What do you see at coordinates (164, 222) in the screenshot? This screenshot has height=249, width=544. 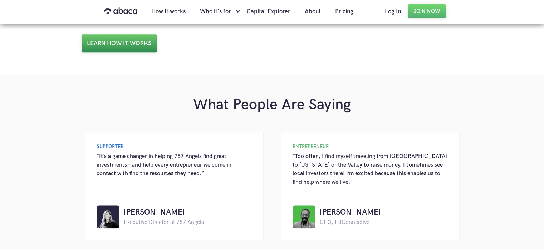 I see `div: Executive Director at 757 Angels` at bounding box center [164, 222].